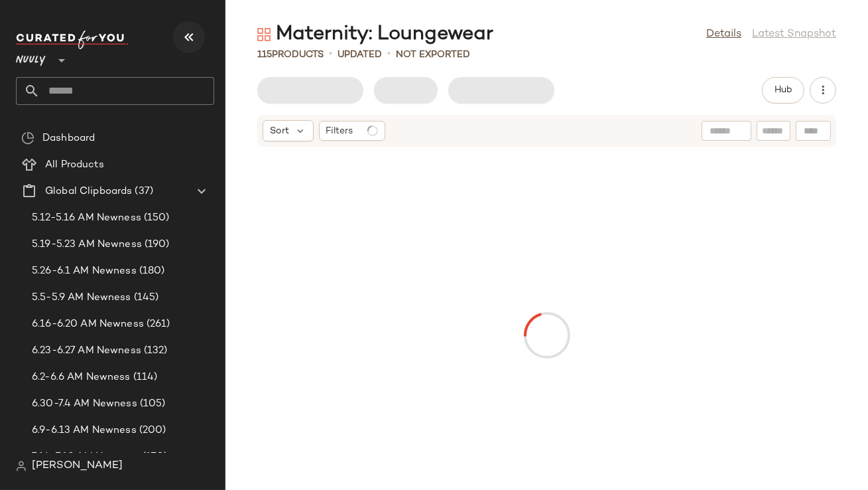 The width and height of the screenshot is (868, 490). Describe the element at coordinates (81, 297) in the screenshot. I see `span: 5.5-5.9 AM Newness` at that location.